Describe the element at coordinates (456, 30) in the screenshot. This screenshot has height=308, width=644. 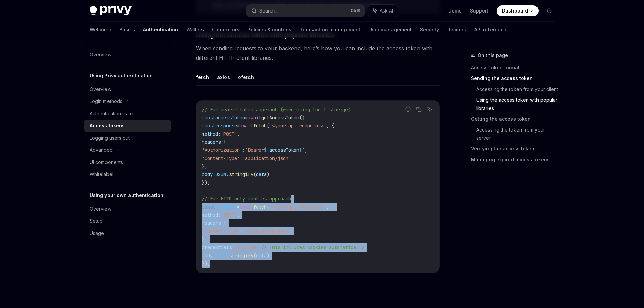
I see `a: Recipes` at that location.